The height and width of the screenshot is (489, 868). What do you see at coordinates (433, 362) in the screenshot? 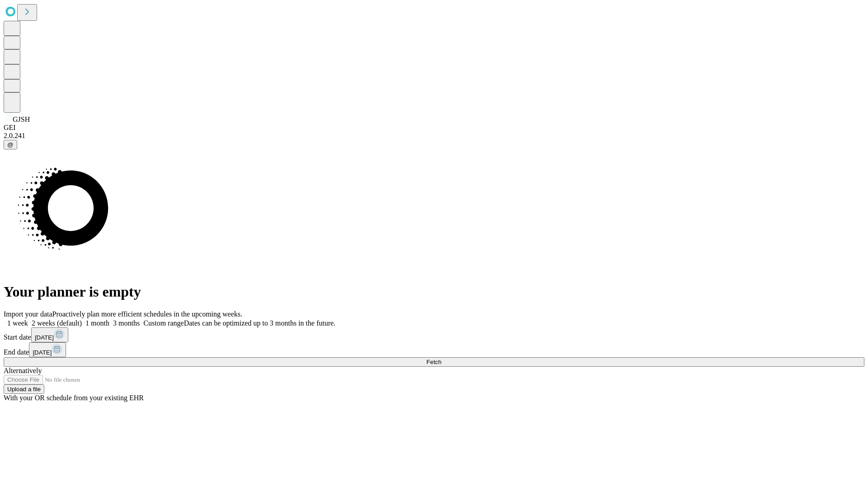
I see `span: Fetch` at bounding box center [433, 362].